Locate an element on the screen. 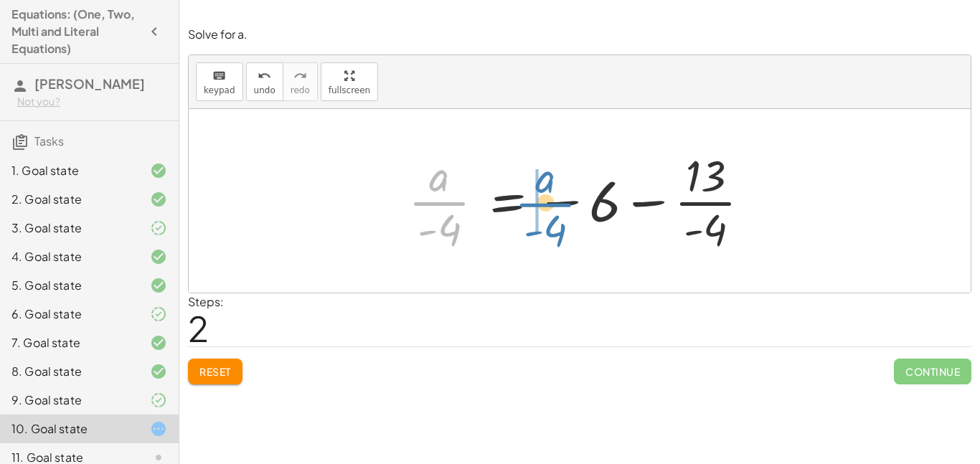 This screenshot has height=464, width=980. span: Reset is located at coordinates (215, 372).